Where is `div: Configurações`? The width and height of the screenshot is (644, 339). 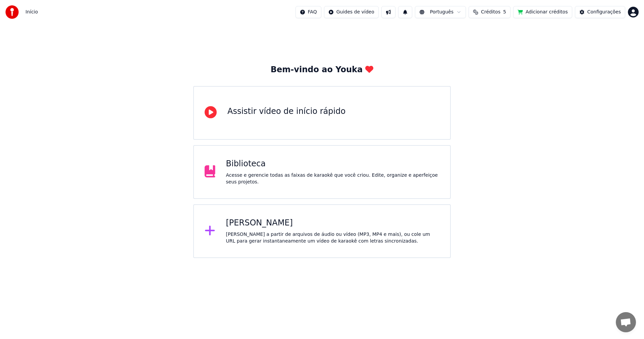
div: Configurações is located at coordinates (604, 12).